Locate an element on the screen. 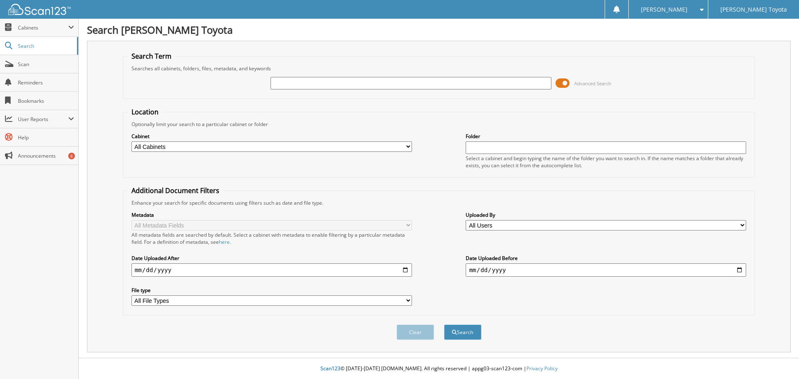 The height and width of the screenshot is (379, 799). div: 8 is located at coordinates (72, 156).